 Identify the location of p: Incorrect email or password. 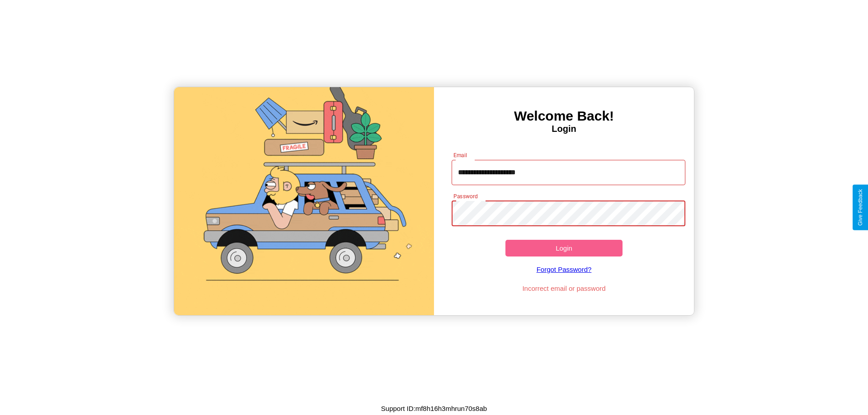
(564, 288).